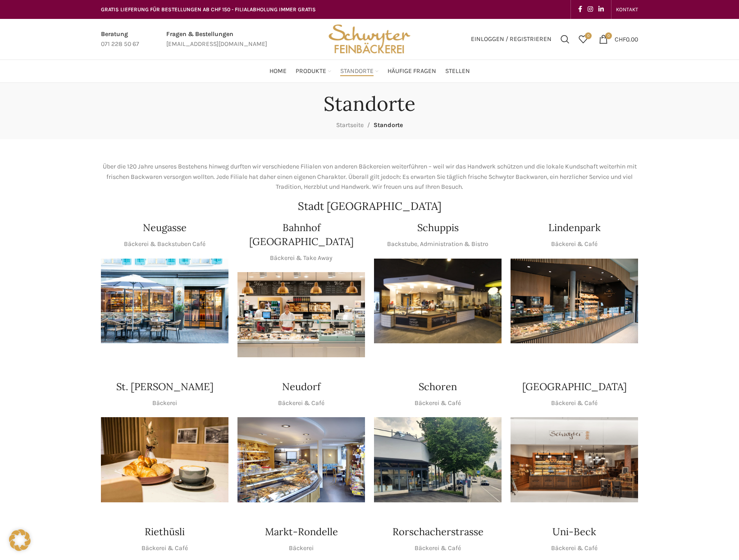  What do you see at coordinates (583, 39) in the screenshot?
I see `div: Meine Wunschliste` at bounding box center [583, 39].